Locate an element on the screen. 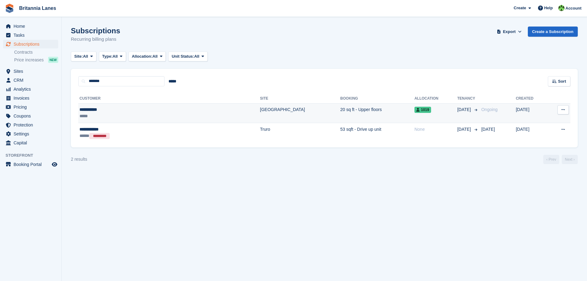  span: Pricing is located at coordinates (32, 107).